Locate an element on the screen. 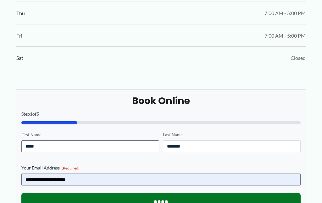 Image resolution: width=322 pixels, height=203 pixels. p: Step of is located at coordinates (161, 114).